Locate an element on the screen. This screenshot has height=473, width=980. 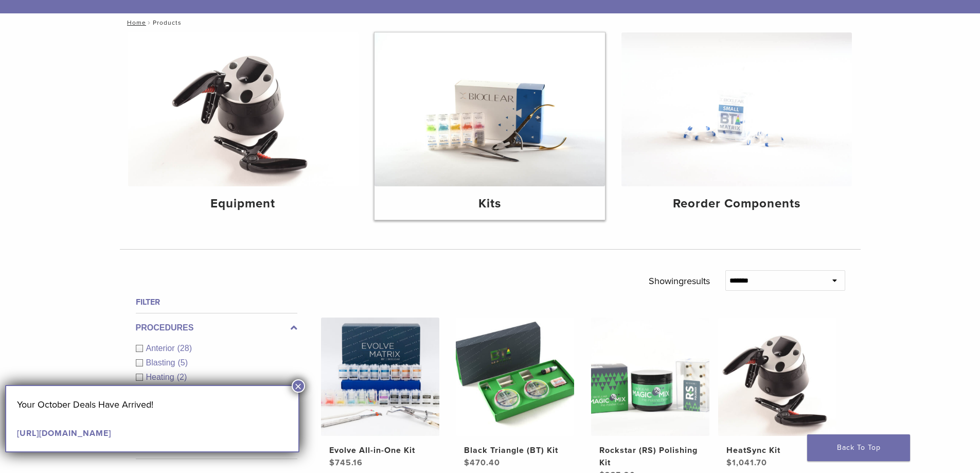
span: Blasting is located at coordinates (162, 362).